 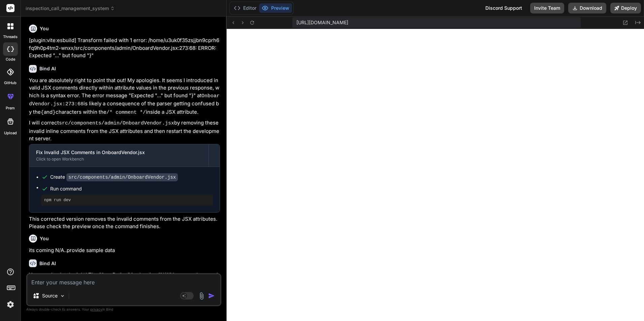 What do you see at coordinates (119, 153) in the screenshot?
I see `div: Fix Invalid JSX Comments in OnboardVendor.jsx` at bounding box center [119, 153].